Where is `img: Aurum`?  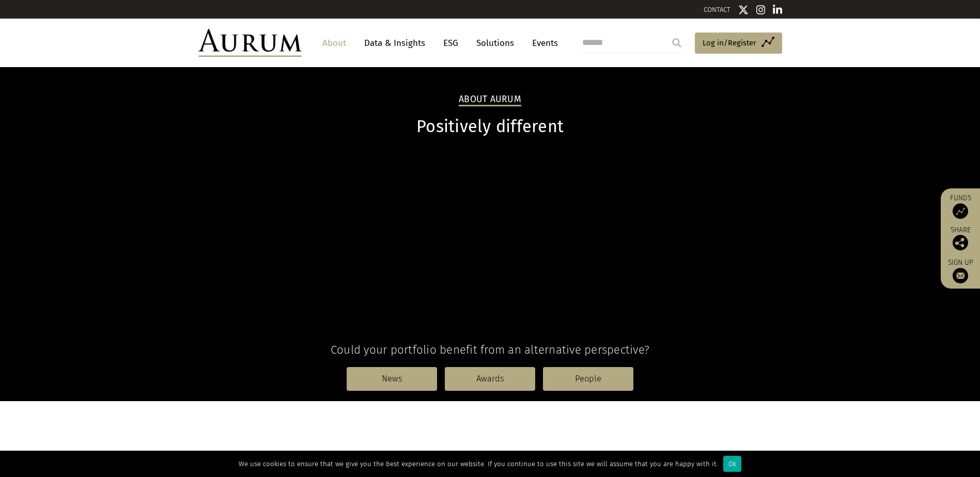 img: Aurum is located at coordinates (250, 43).